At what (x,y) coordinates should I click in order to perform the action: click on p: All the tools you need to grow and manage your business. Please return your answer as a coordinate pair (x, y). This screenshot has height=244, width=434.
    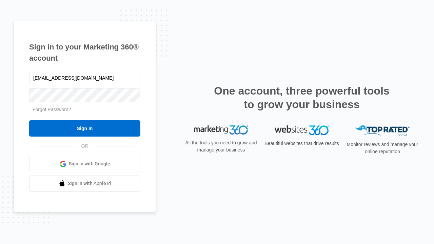
    Looking at the image, I should click on (221, 147).